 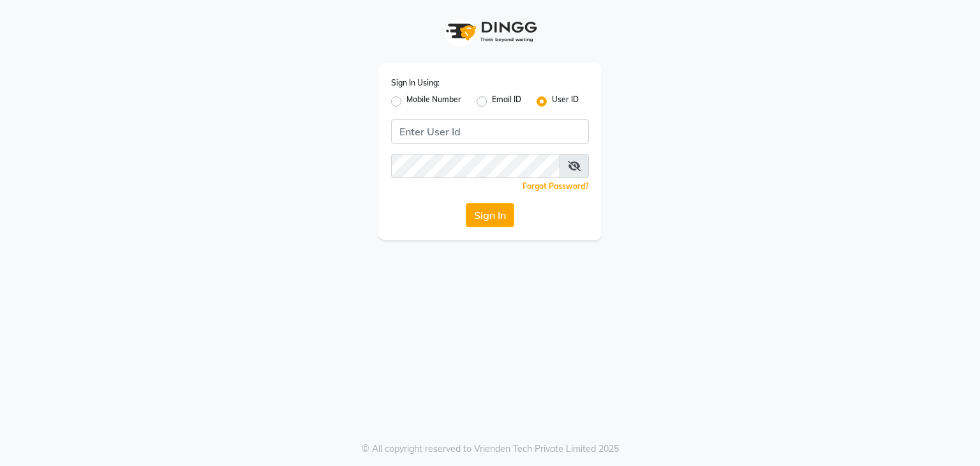 I want to click on label: User ID, so click(x=565, y=102).